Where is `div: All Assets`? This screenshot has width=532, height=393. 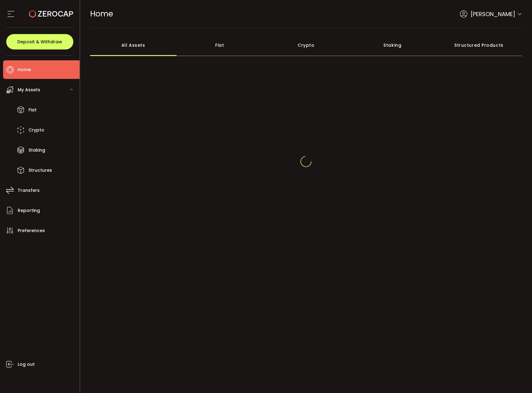
div: All Assets is located at coordinates (133, 45).